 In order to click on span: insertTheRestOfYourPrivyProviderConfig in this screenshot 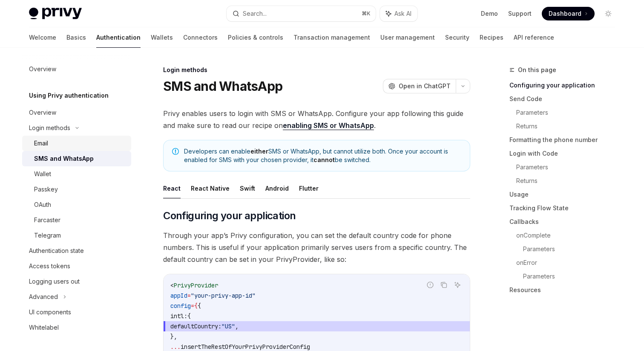, I will do `click(245, 347)`.